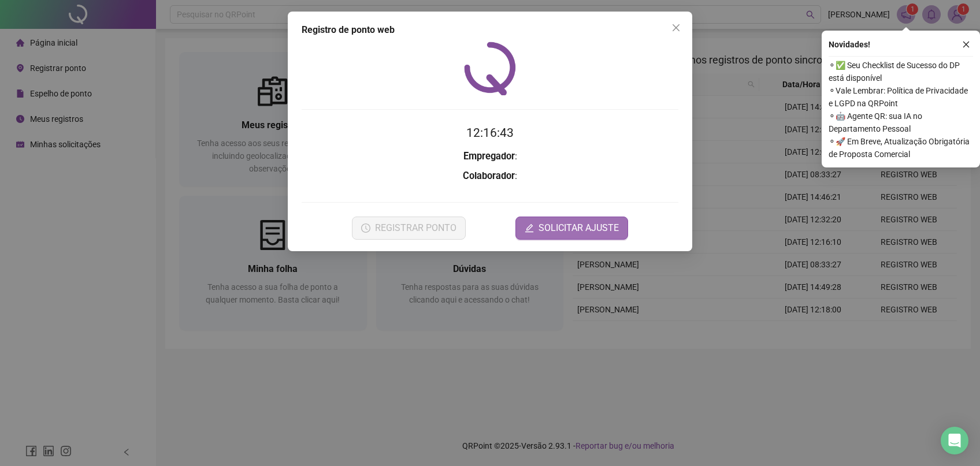 This screenshot has height=466, width=980. What do you see at coordinates (572, 228) in the screenshot?
I see `button: editSOLICITAR AJUSTE` at bounding box center [572, 228].